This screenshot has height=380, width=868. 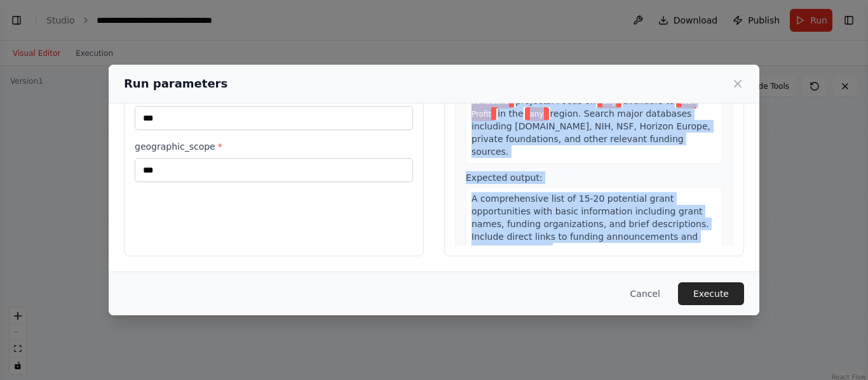 I want to click on span: Variable: applicant_type, so click(x=584, y=108).